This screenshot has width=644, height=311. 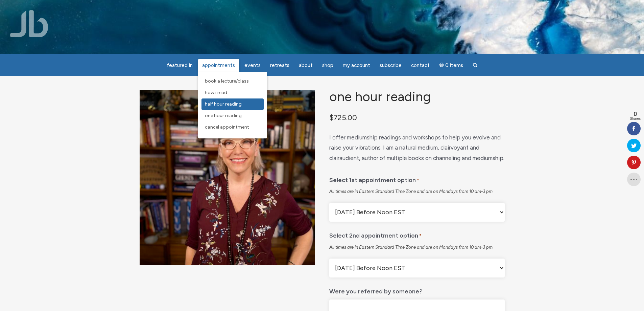 What do you see at coordinates (635, 119) in the screenshot?
I see `span: Shares` at bounding box center [635, 119].